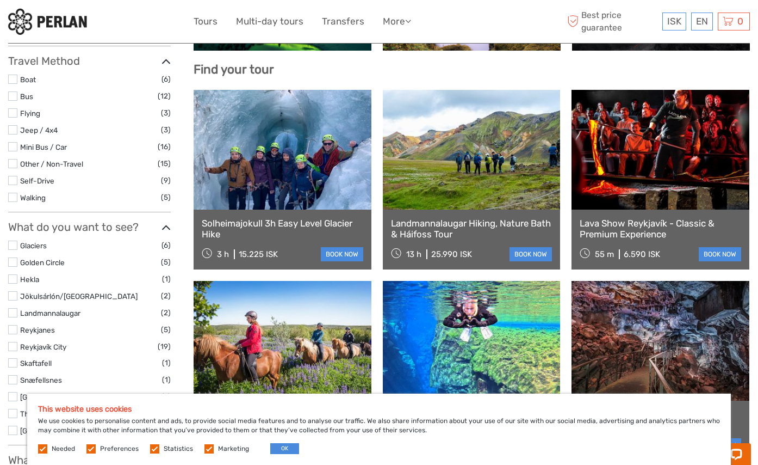 The height and width of the screenshot is (465, 758). Describe the element at coordinates (45, 413) in the screenshot. I see `a: Thermal Baths` at that location.